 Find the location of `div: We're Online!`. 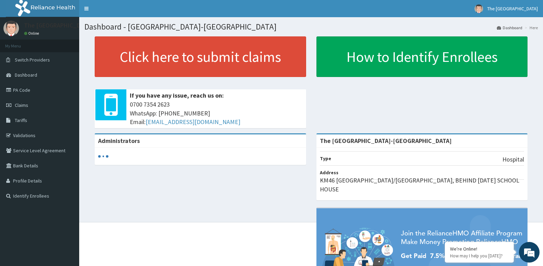

div: We're Online! is located at coordinates (479, 249).